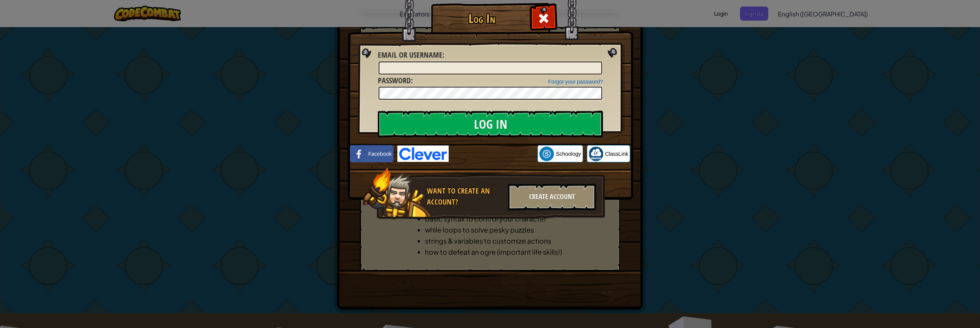 Image resolution: width=980 pixels, height=328 pixels. What do you see at coordinates (490, 124) in the screenshot?
I see `input: Log In` at bounding box center [490, 124].